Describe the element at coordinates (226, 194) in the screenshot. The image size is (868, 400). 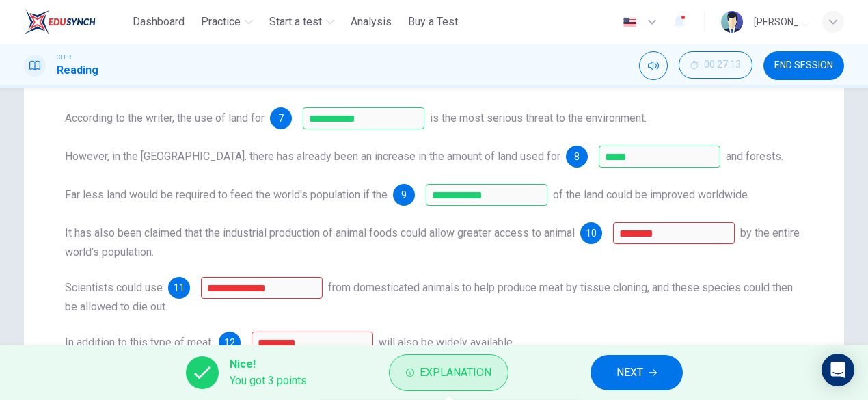
I see `span: Far less land would be required to feed the world's population if the` at that location.